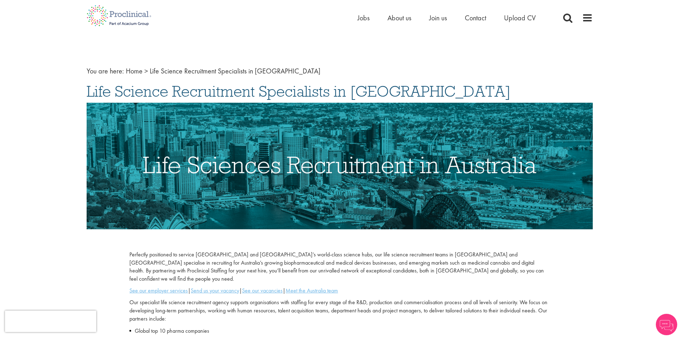 The width and height of the screenshot is (679, 337). What do you see at coordinates (134, 71) in the screenshot?
I see `a: breadcrumb link` at bounding box center [134, 71].